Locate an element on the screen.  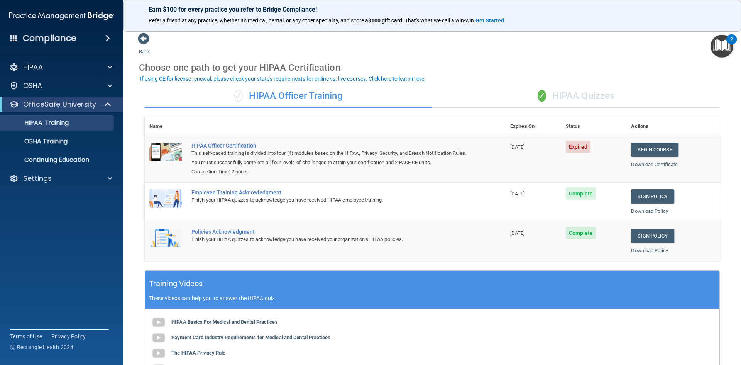
div: HIPAA Officer Certification is located at coordinates (329, 146).